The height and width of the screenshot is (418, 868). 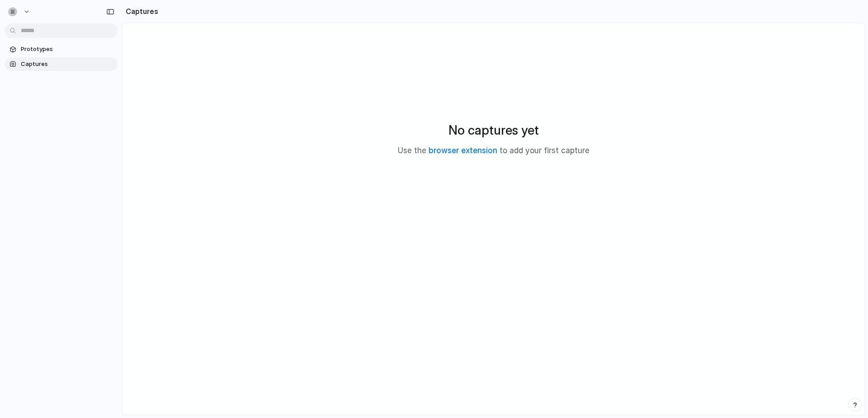 What do you see at coordinates (61, 64) in the screenshot?
I see `a: Captures` at bounding box center [61, 64].